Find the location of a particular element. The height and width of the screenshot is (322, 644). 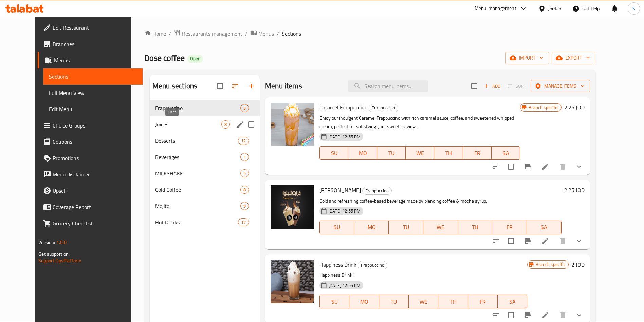

span: Manage items is located at coordinates (560, 86).